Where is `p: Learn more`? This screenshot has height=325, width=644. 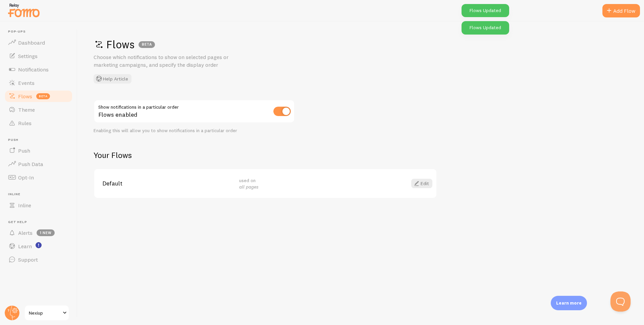
p: Learn more is located at coordinates (569, 303).